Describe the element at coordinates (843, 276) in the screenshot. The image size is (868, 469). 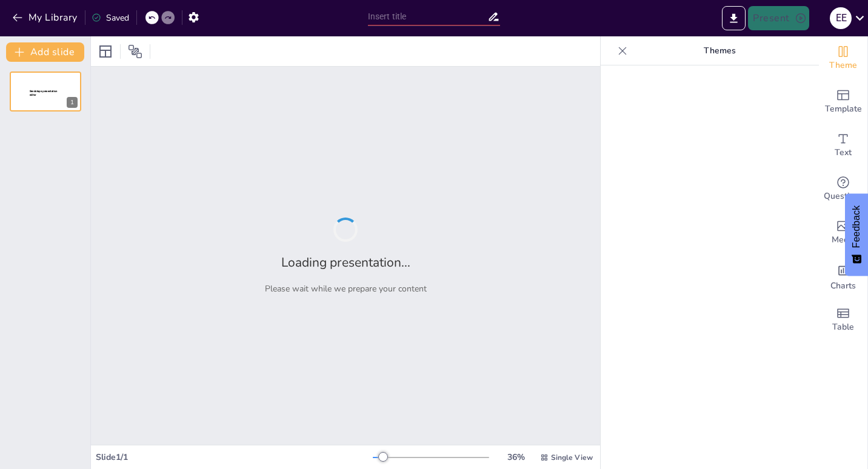
I see `div: Add charts and graphs` at that location.